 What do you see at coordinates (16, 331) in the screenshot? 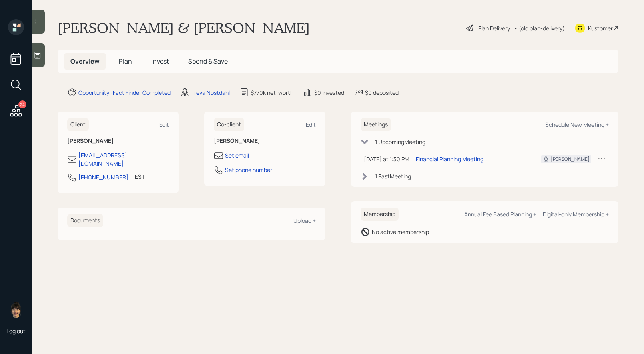
I see `div: Log out` at bounding box center [16, 331].